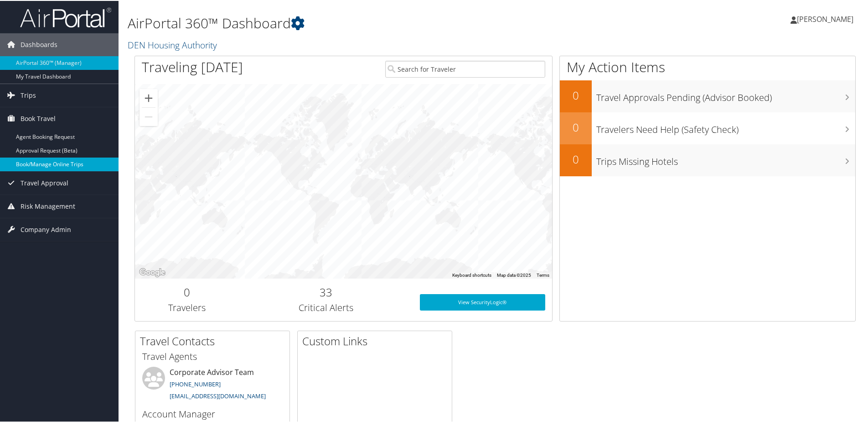 The height and width of the screenshot is (422, 868). I want to click on h2: 33, so click(326, 291).